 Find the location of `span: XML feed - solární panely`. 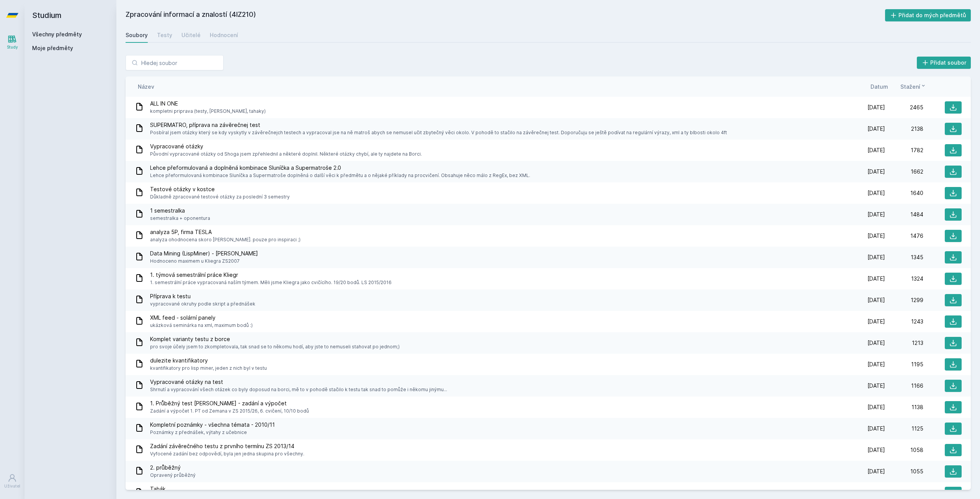

span: XML feed - solární panely is located at coordinates (201, 318).